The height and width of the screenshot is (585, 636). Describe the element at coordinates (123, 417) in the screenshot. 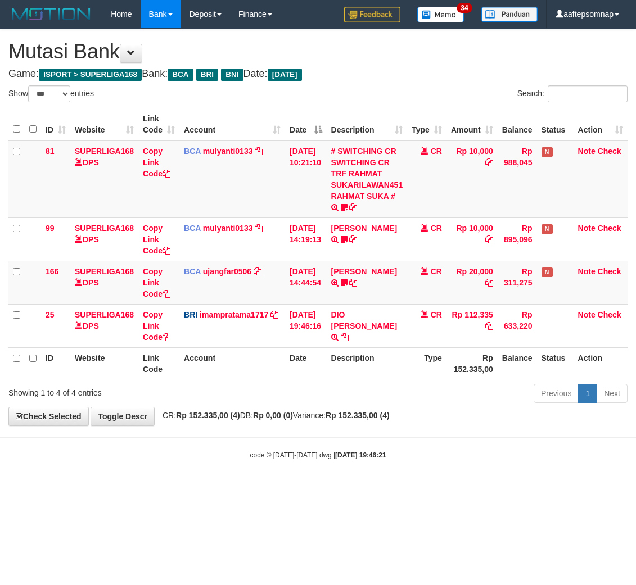

I see `a: Toggle Descr` at that location.